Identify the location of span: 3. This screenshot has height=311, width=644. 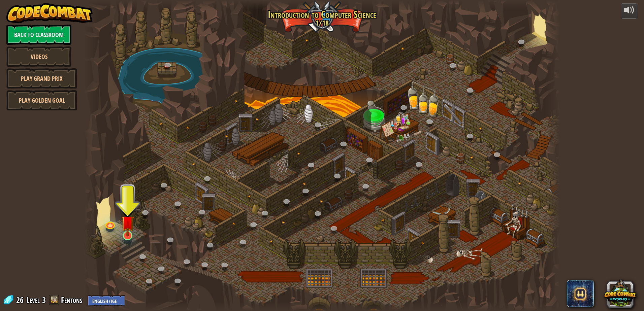
(44, 300).